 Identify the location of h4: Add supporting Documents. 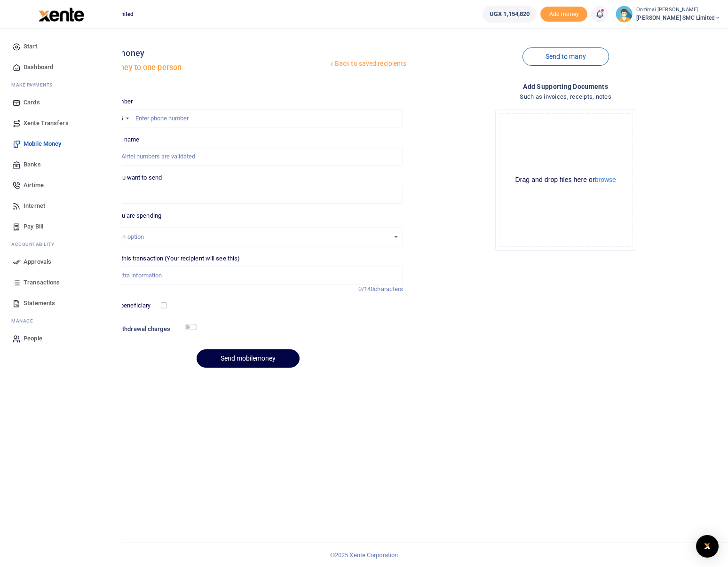
(565, 86).